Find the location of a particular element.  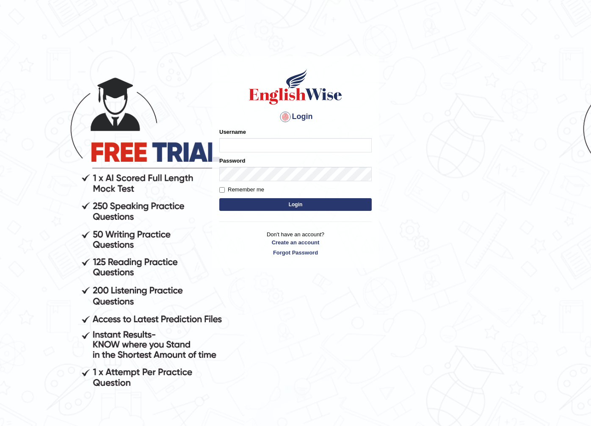

label: Remember me is located at coordinates (242, 190).